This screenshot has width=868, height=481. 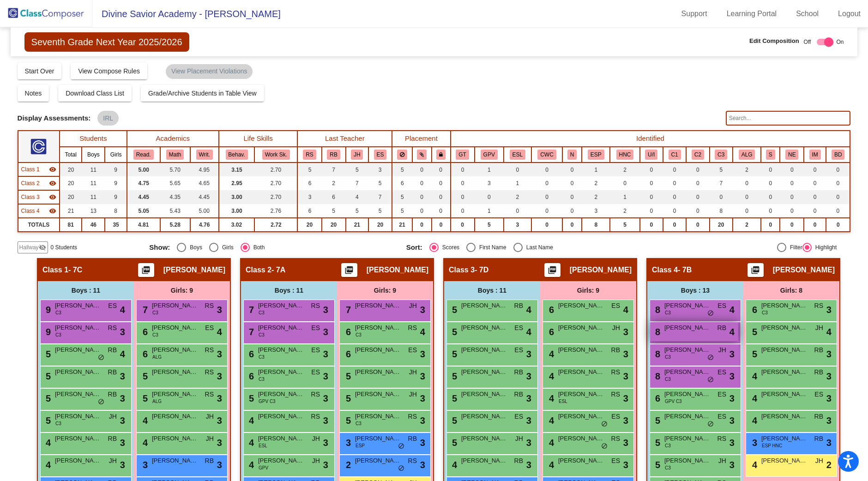 I want to click on td: 5.28, so click(x=175, y=225).